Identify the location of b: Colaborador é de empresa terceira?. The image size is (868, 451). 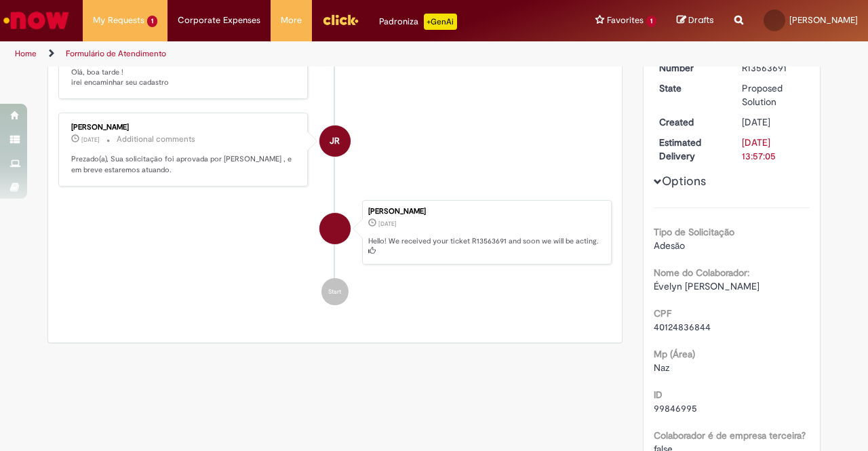
(729, 436).